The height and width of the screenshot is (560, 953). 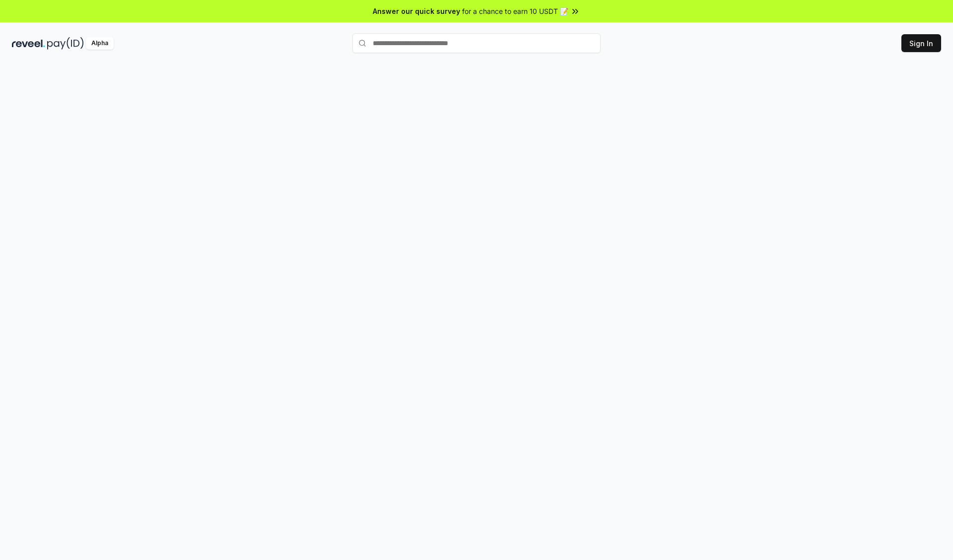 I want to click on img: reveel_dark, so click(x=28, y=44).